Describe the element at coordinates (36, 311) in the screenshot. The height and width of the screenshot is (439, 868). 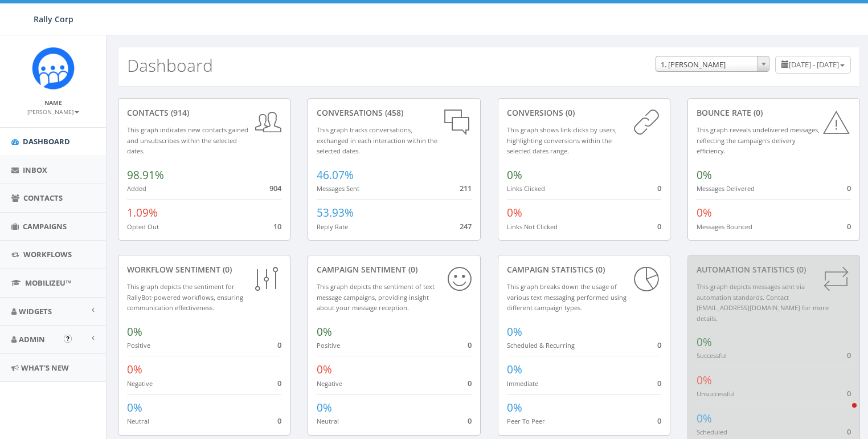
I see `span: Widgets` at that location.